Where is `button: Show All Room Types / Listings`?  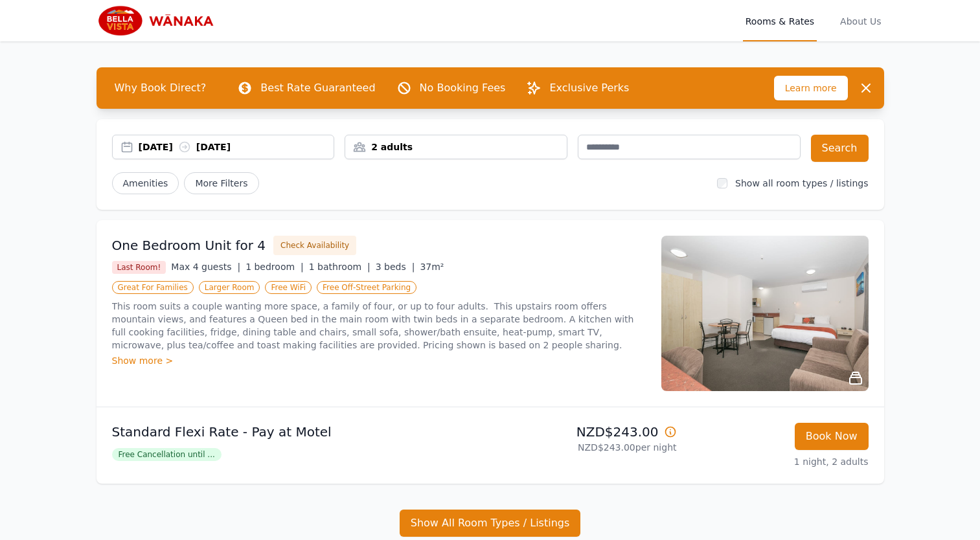
button: Show All Room Types / Listings is located at coordinates (490, 523).